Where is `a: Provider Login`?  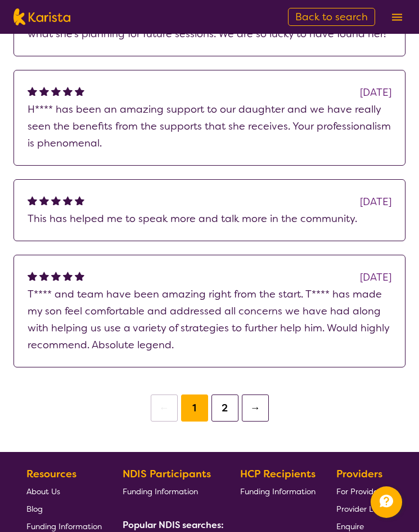
a: Provider Login is located at coordinates (363, 508).